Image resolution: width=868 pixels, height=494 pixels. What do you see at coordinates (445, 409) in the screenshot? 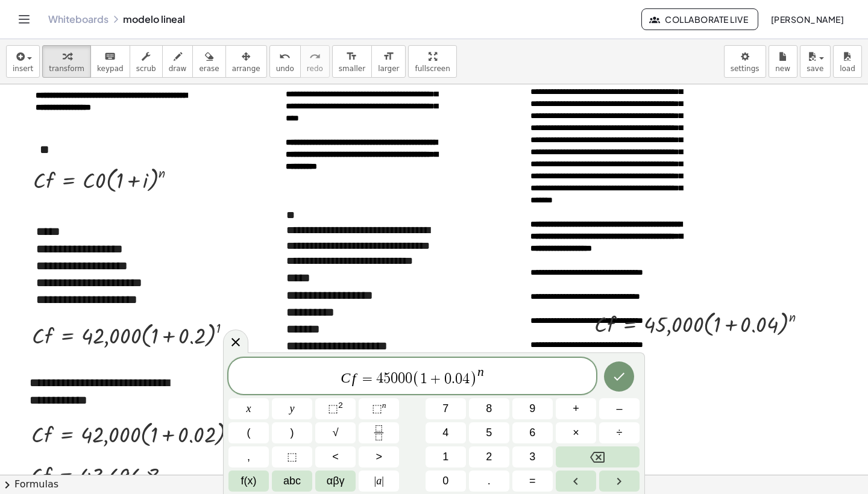
I see `button: 7` at bounding box center [445, 409].